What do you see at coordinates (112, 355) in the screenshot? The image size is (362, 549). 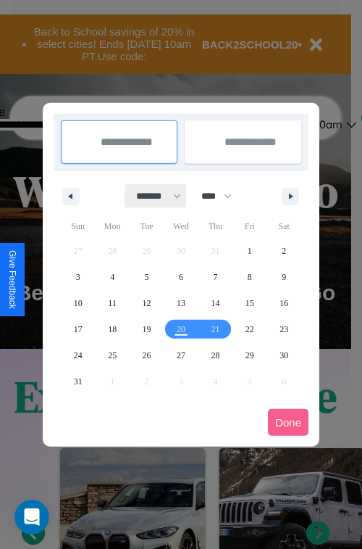 I see `span: 25` at bounding box center [112, 355].